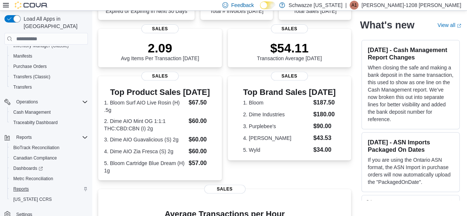 This screenshot has height=216, width=467. What do you see at coordinates (289, 48) in the screenshot?
I see `p: $54.11` at bounding box center [289, 48].